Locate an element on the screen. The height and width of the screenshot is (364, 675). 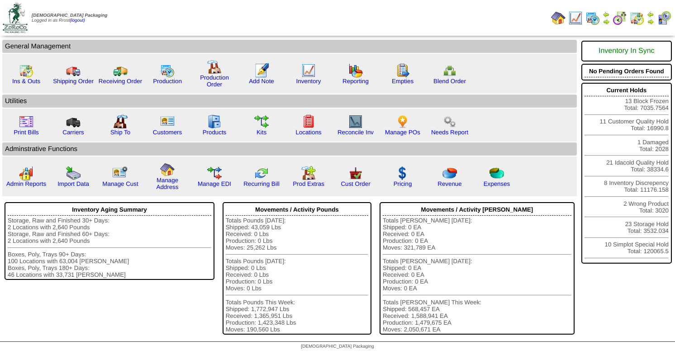
img: line_graph2.gif is located at coordinates (356, 122).